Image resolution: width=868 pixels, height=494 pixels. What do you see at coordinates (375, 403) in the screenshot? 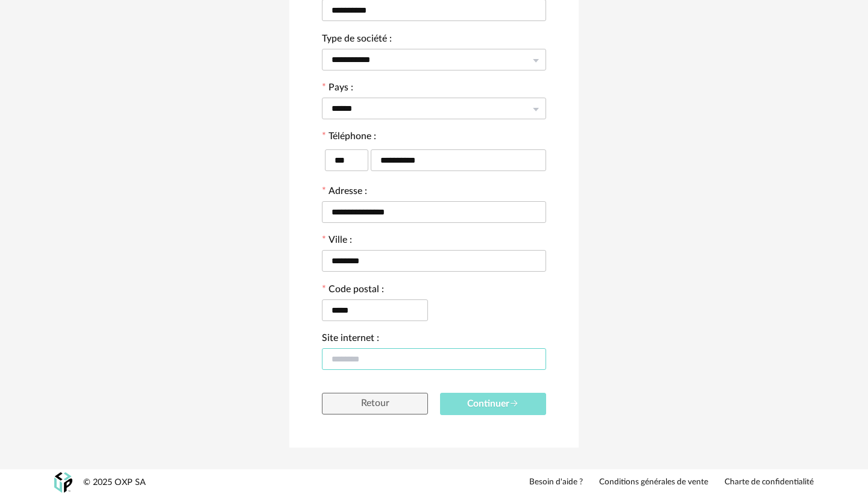
I see `button: Retour` at bounding box center [375, 403].